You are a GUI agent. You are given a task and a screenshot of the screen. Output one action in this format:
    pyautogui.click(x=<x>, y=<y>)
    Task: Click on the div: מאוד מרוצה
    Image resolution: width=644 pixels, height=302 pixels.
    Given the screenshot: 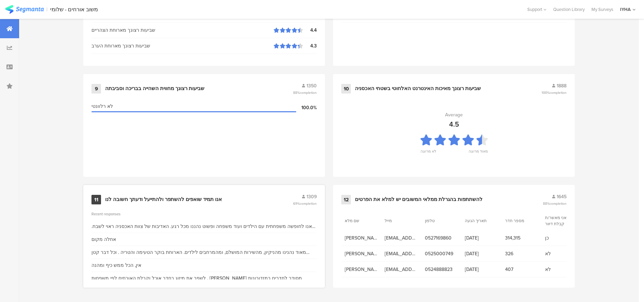 What is the action you would take?
    pyautogui.click(x=478, y=153)
    